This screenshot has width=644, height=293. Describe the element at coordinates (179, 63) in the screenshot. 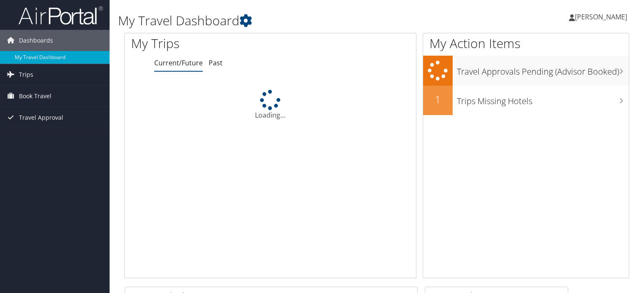

I see `a: Current/Future` at that location.